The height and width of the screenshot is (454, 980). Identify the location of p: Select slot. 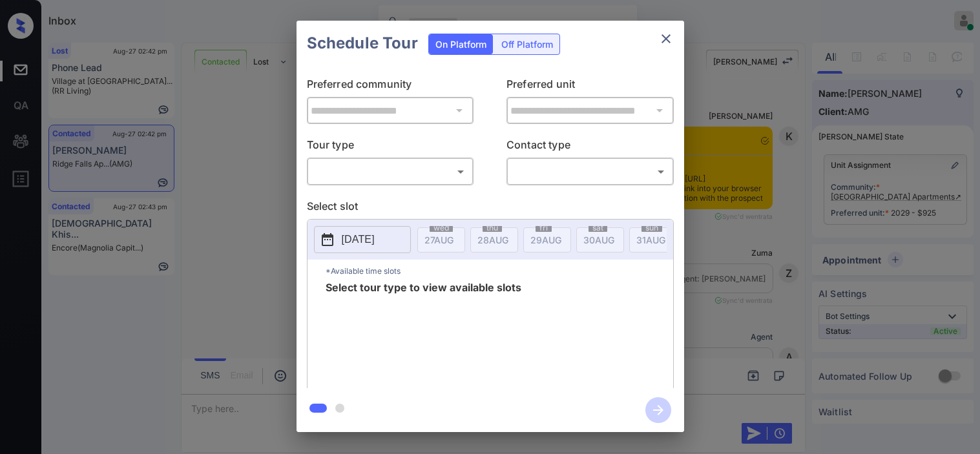
(490, 208).